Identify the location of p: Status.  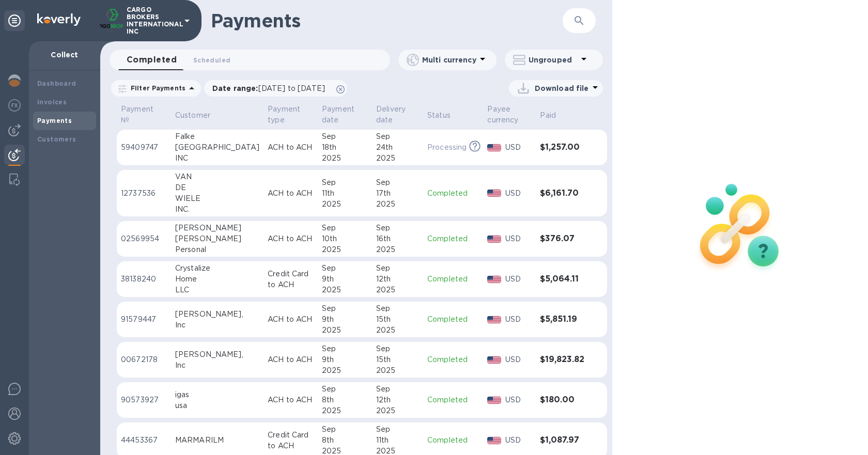
(439, 115).